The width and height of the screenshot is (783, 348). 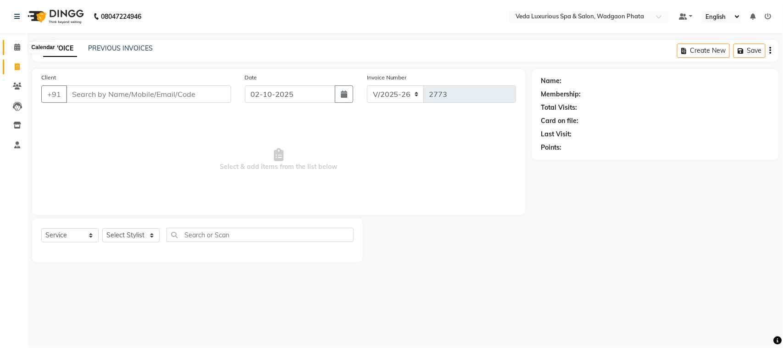 What do you see at coordinates (120, 48) in the screenshot?
I see `a: PREVIOUS INVOICES` at bounding box center [120, 48].